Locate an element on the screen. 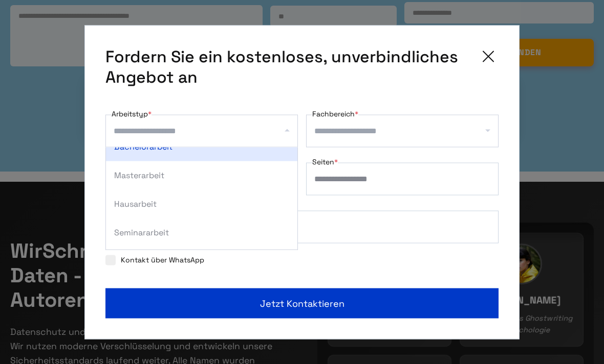 This screenshot has height=364, width=604. span: Fordern Sie ein kostenloses, unverbindliches Angebot an is located at coordinates (288, 67).